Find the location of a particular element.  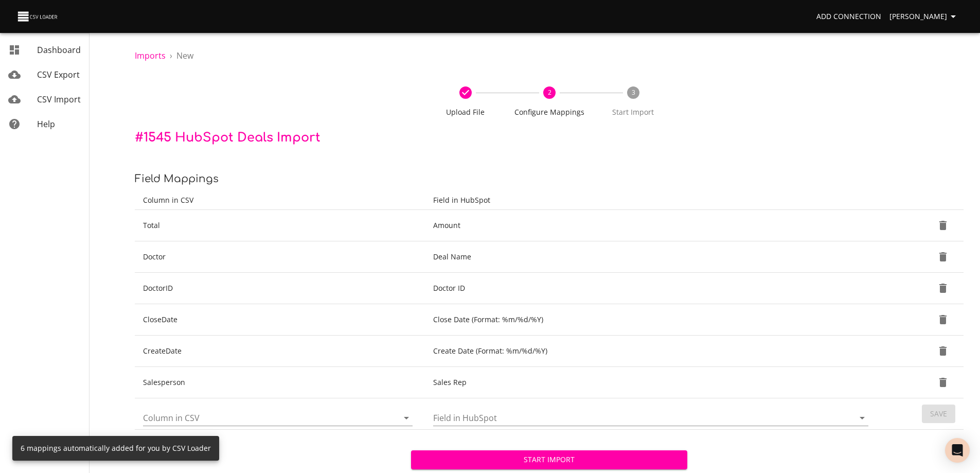

span: Add Connection is located at coordinates (849, 17).